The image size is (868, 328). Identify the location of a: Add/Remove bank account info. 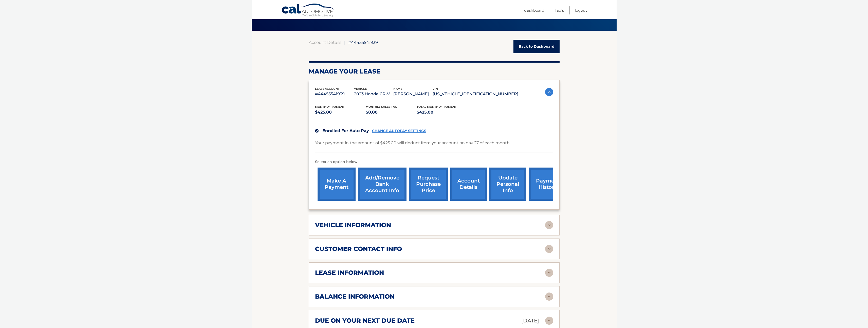
(382, 184).